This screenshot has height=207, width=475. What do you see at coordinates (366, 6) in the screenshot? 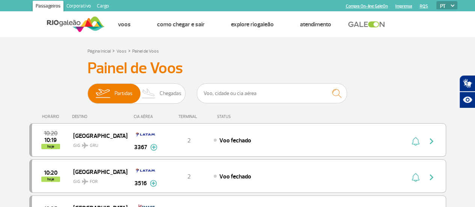
I see `a: Compra On-line GaleOn` at bounding box center [366, 6].